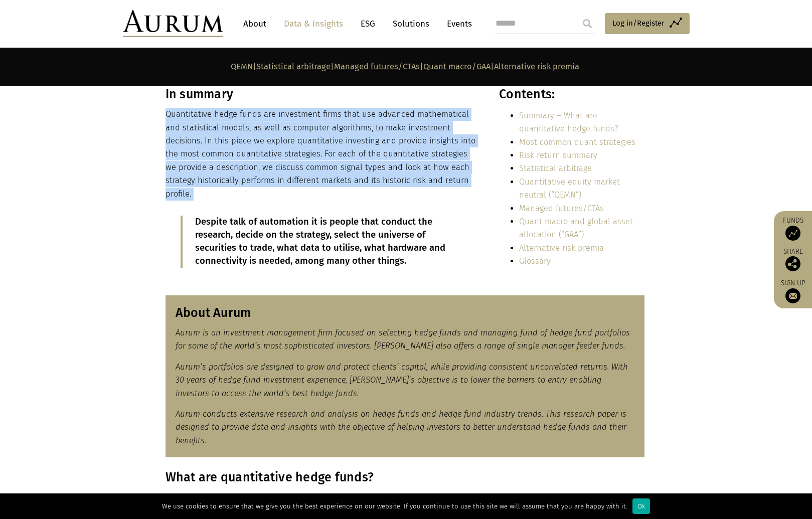 The image size is (812, 519). Describe the element at coordinates (568, 122) in the screenshot. I see `a: Summary – What are quantitative hedge funds?` at that location.